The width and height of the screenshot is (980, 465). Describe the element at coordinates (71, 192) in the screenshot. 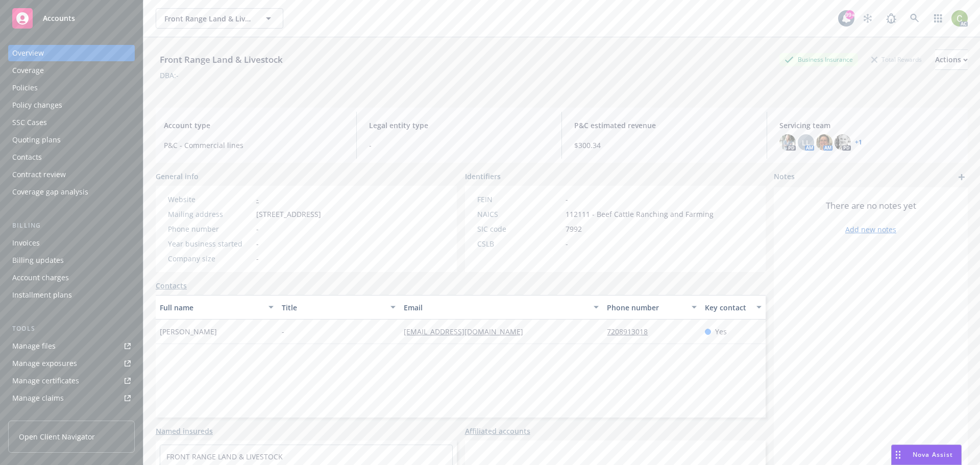

I see `a: Coverage gap analysis` at that location.